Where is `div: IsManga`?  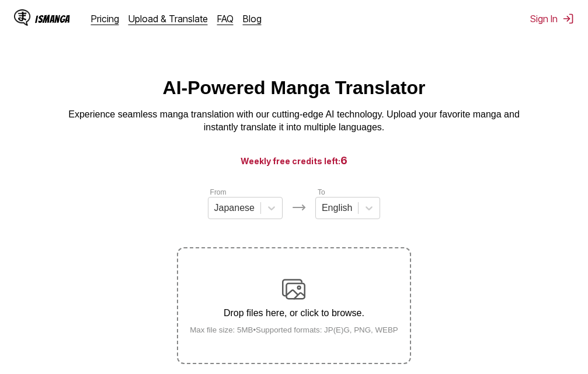
div: IsManga is located at coordinates (52, 19).